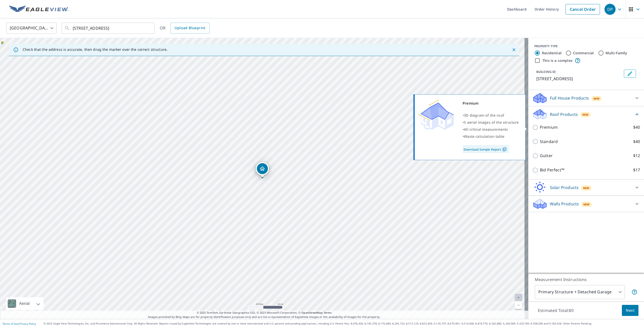  Describe the element at coordinates (546, 156) in the screenshot. I see `p: Gutter` at that location.